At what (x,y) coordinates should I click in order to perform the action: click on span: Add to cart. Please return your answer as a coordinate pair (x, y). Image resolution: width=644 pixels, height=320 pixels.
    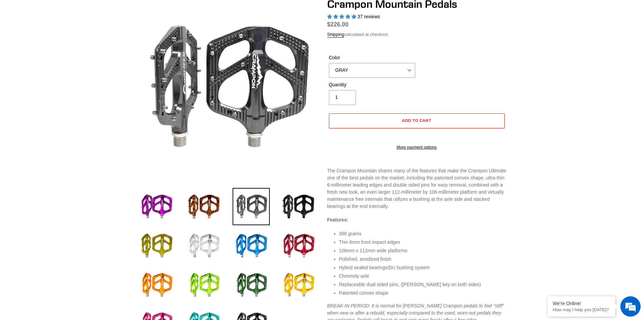
    Looking at the image, I should click on (416, 120).